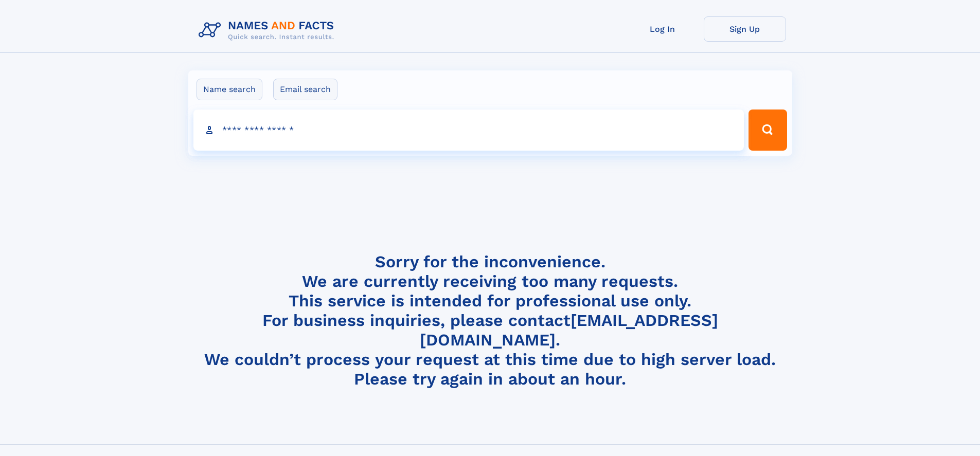 The image size is (980, 456). I want to click on input: search input, so click(469, 130).